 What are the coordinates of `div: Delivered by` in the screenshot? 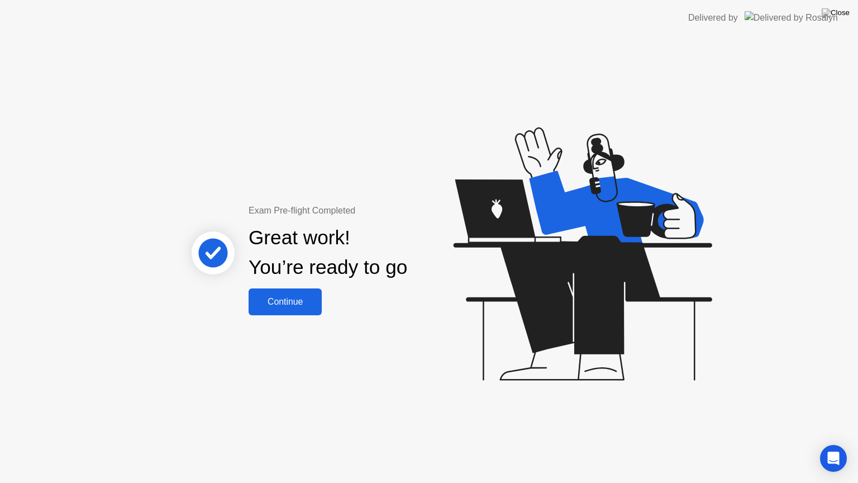 It's located at (713, 18).